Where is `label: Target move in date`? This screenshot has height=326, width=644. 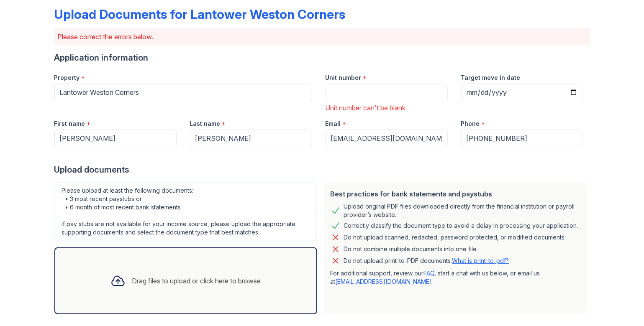 label: Target move in date is located at coordinates (491, 78).